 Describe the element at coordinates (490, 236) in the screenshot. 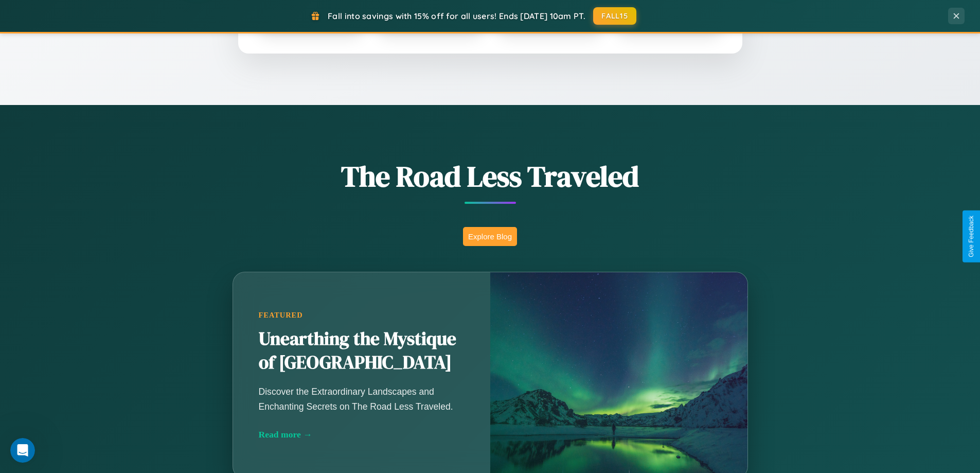

I see `button: Explore Blog` at that location.